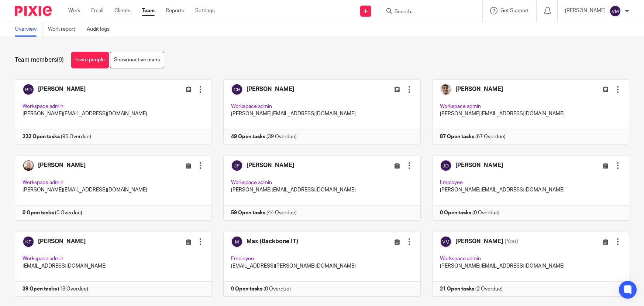 This screenshot has width=644, height=306. What do you see at coordinates (60, 60) in the screenshot?
I see `span: (9)` at bounding box center [60, 60].